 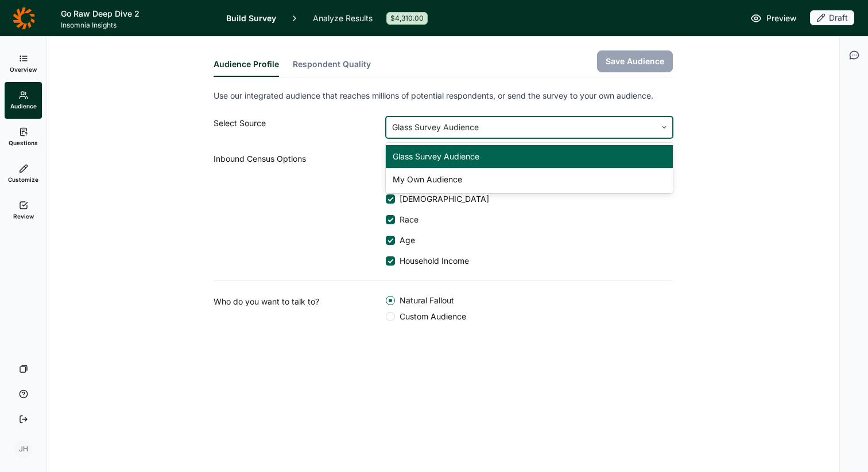 What do you see at coordinates (300, 309) in the screenshot?
I see `div: Who do you want to talk to?` at bounding box center [300, 309].